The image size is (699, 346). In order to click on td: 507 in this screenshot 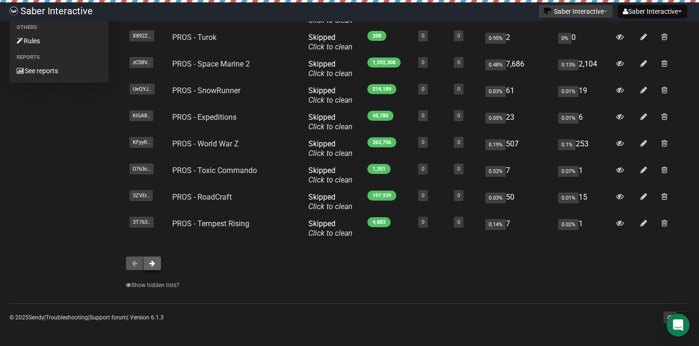, I will do `click(518, 149)`.